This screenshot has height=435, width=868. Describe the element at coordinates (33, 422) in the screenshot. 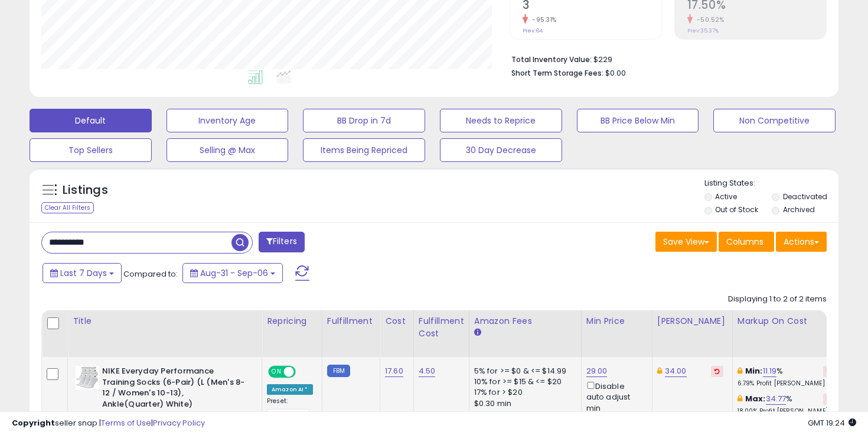

I see `strong: Copyright` at that location.